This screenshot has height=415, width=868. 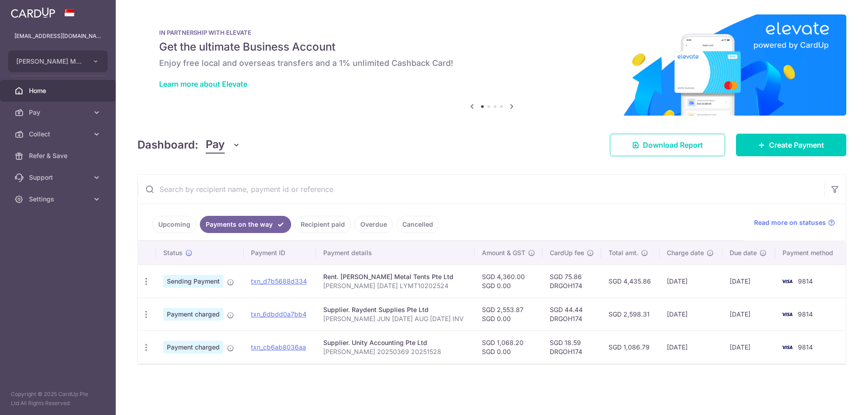 I want to click on th: Payment method, so click(x=811, y=253).